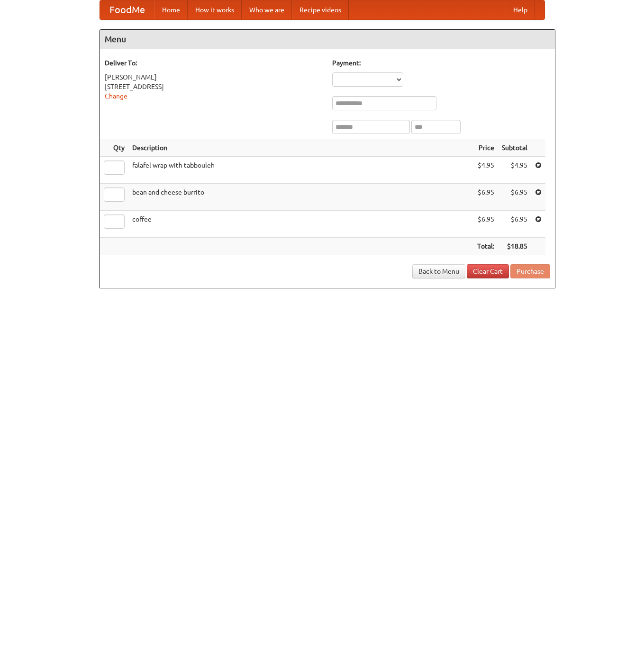 This screenshot has height=670, width=644. What do you see at coordinates (300, 170) in the screenshot?
I see `td: falafel wrap with tabbouleh` at bounding box center [300, 170].